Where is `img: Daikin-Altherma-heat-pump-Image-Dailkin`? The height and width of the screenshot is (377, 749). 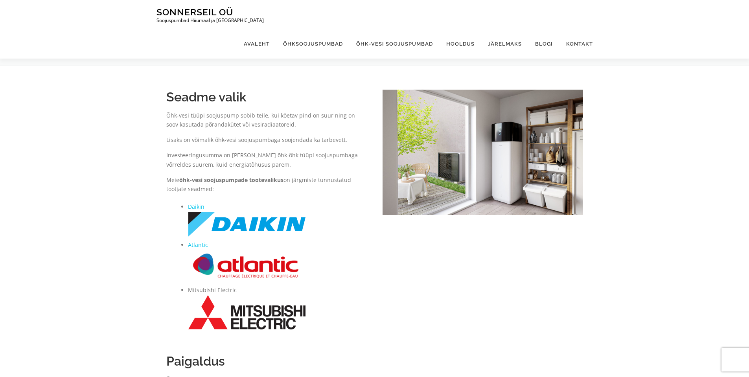
img: Daikin-Altherma-heat-pump-Image-Dailkin is located at coordinates (483, 152).